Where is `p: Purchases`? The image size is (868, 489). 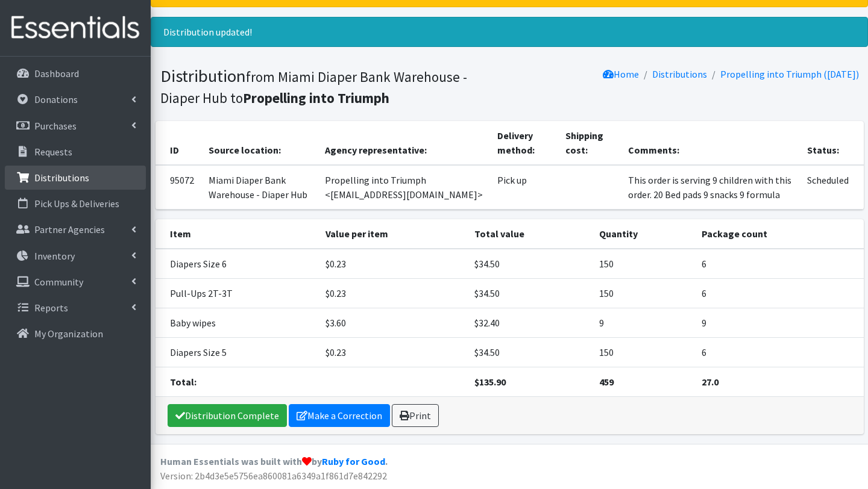 p: Purchases is located at coordinates (55, 126).